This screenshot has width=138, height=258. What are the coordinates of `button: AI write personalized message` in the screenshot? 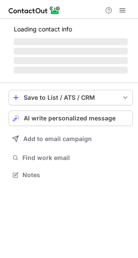 It's located at (71, 118).